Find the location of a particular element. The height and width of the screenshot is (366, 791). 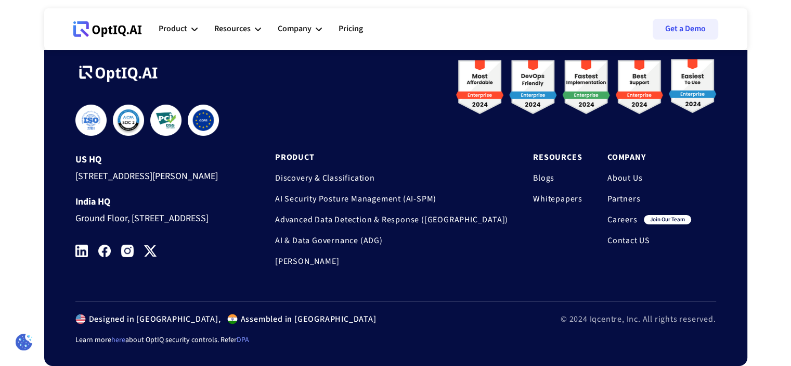

div: join our team is located at coordinates (667, 219).